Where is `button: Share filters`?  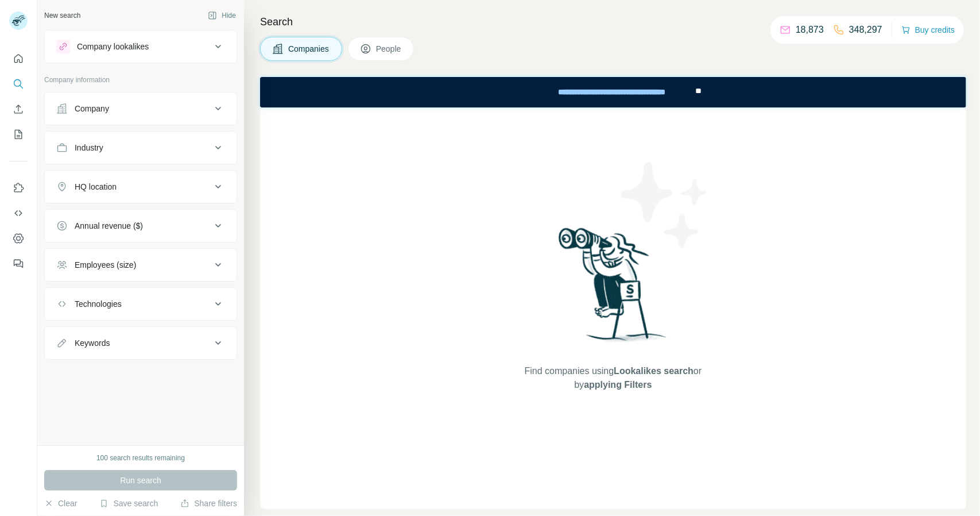 button: Share filters is located at coordinates (209, 503).